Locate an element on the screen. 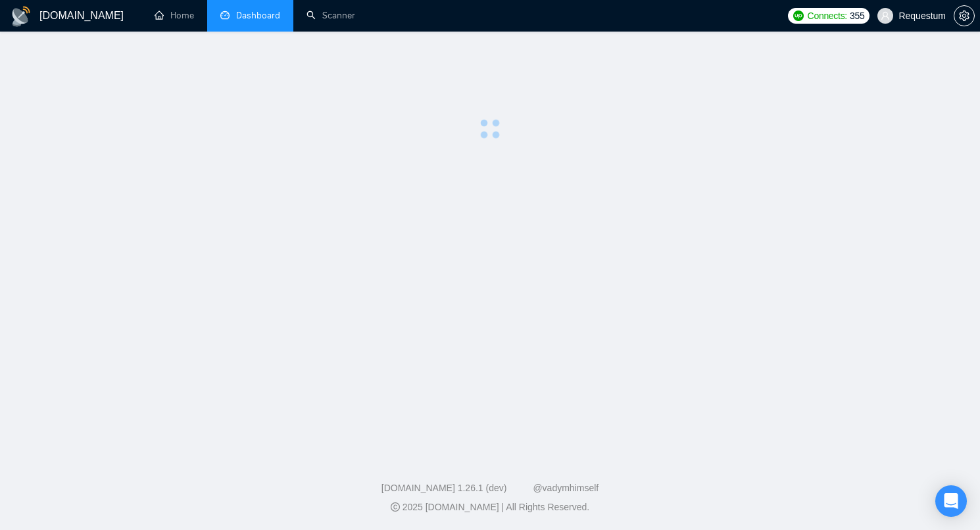 The image size is (980, 530). span: Connects: is located at coordinates (828, 16).